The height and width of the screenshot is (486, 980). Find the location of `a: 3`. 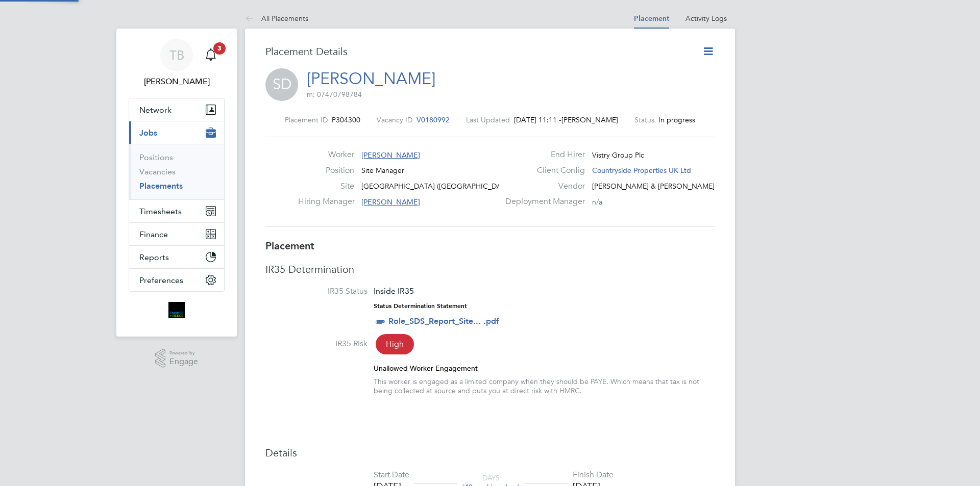

a: 3 is located at coordinates (211, 55).